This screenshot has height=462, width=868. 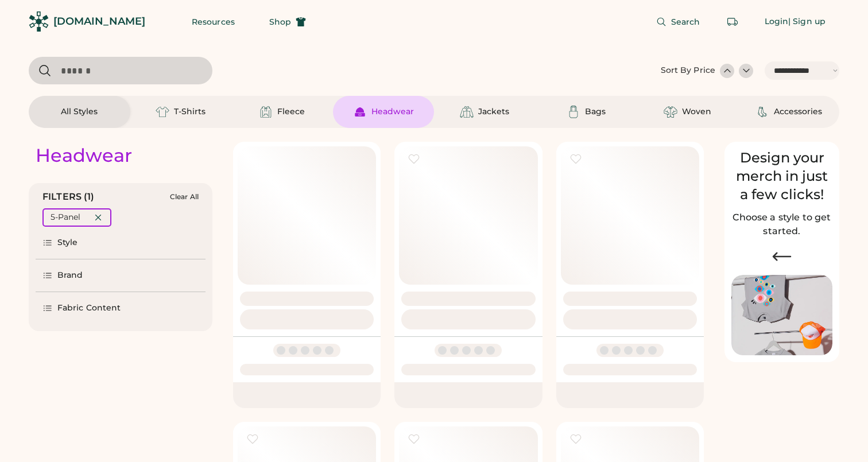 I want to click on img: Fleece Icon, so click(x=266, y=112).